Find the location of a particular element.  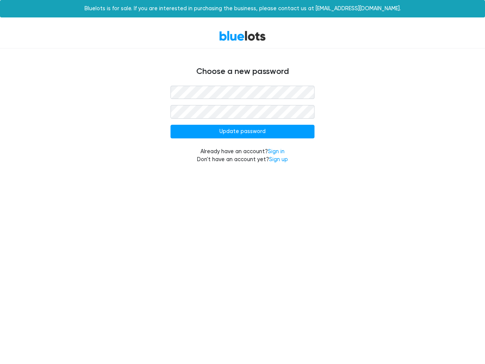

a: Sign up is located at coordinates (279, 159).